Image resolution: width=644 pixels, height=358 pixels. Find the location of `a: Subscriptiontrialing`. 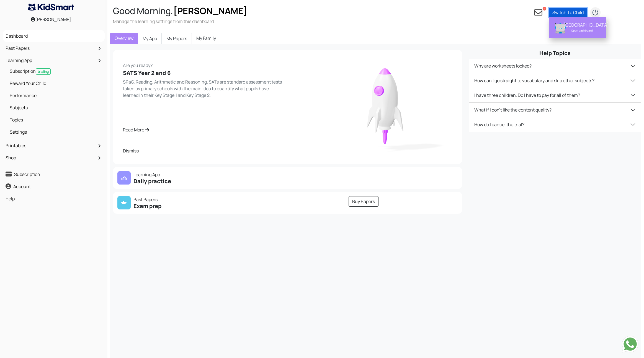

a: Subscriptiontrialing is located at coordinates (55, 71).